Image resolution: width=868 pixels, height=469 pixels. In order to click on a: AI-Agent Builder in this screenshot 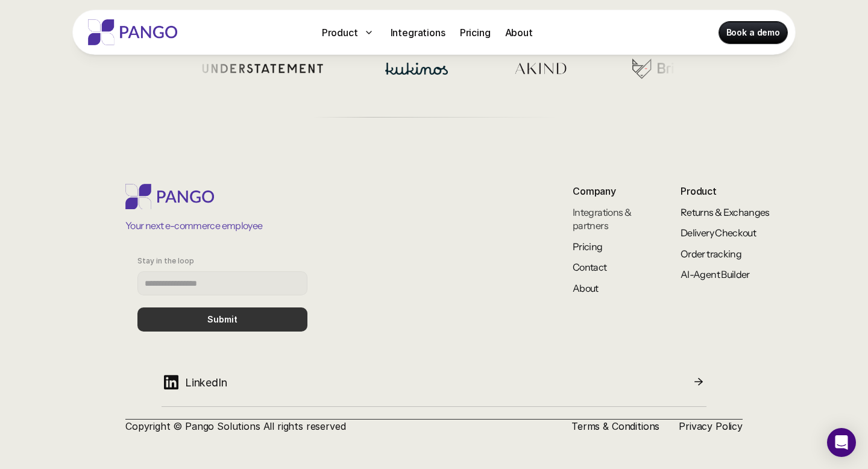, I will do `click(715, 274)`.